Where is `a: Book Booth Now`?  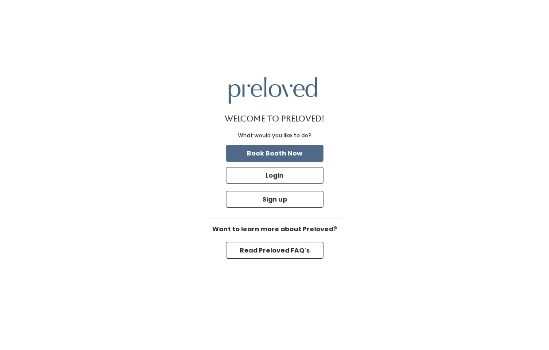 a: Book Booth Now is located at coordinates (275, 153).